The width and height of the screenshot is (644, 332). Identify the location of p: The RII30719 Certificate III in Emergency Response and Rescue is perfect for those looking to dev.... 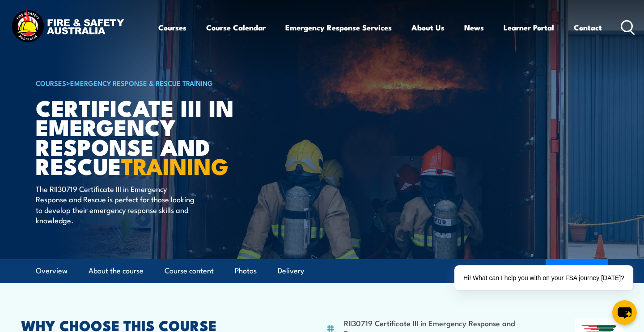
(117, 204).